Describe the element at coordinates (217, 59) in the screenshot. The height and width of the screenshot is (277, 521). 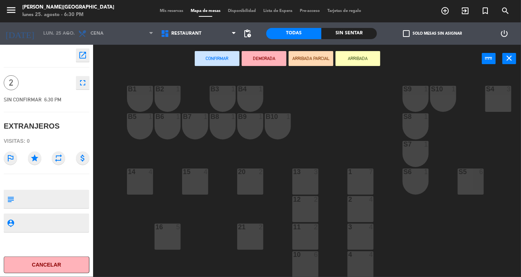
I see `button: Confirmar` at that location.